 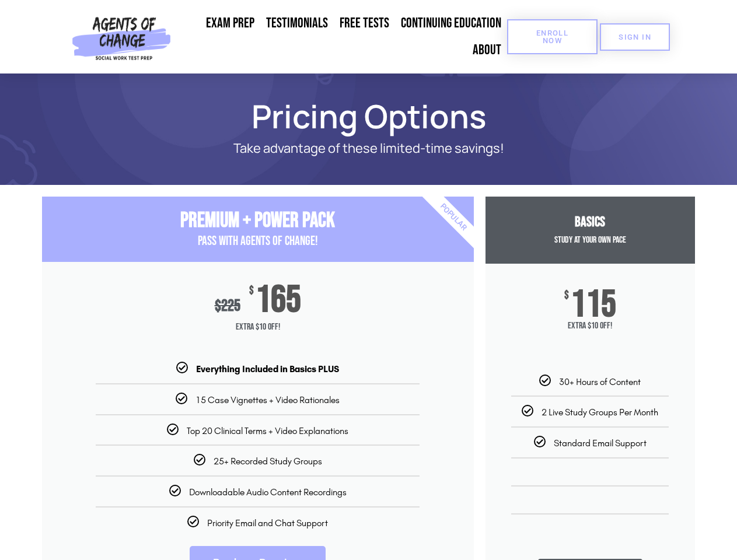 What do you see at coordinates (297, 24) in the screenshot?
I see `a: Testimonials` at bounding box center [297, 24].